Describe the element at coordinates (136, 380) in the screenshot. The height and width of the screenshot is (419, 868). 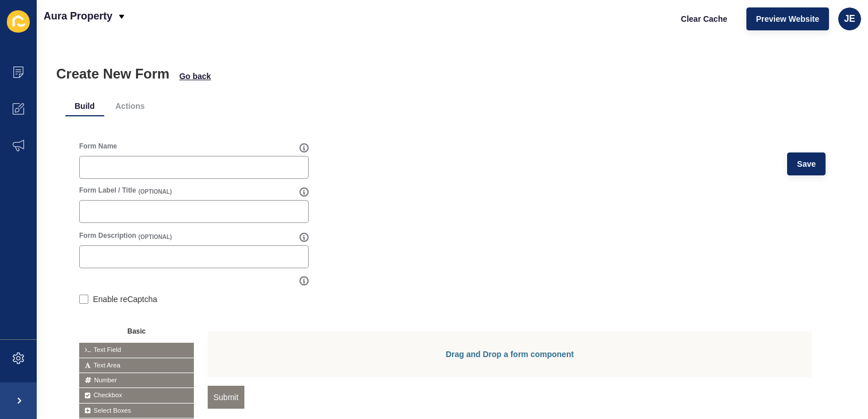
I see `span: Number` at that location.